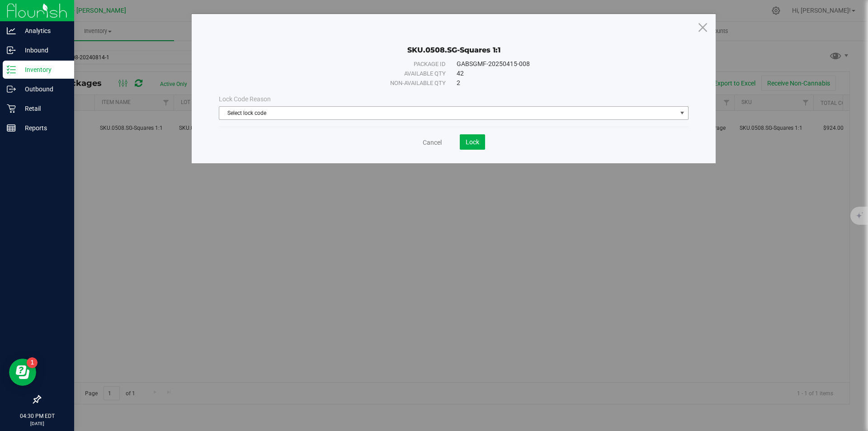 This screenshot has width=868, height=431. What do you see at coordinates (11, 128) in the screenshot?
I see `inline-svg: Reports` at bounding box center [11, 128].